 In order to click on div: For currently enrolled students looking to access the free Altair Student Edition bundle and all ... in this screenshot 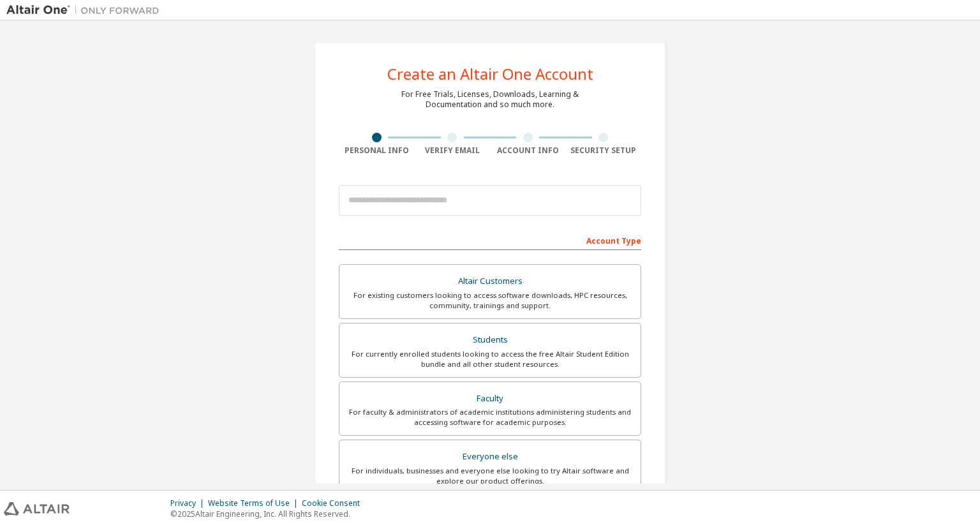, I will do `click(490, 359)`.